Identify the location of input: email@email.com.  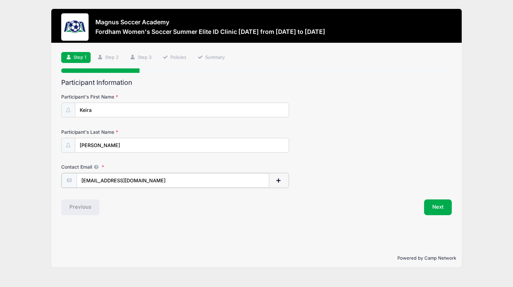
(173, 180).